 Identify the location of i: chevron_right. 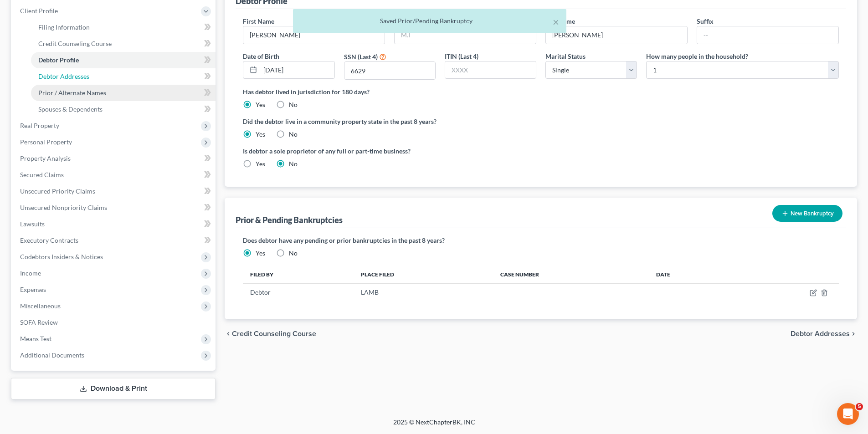
(854, 334).